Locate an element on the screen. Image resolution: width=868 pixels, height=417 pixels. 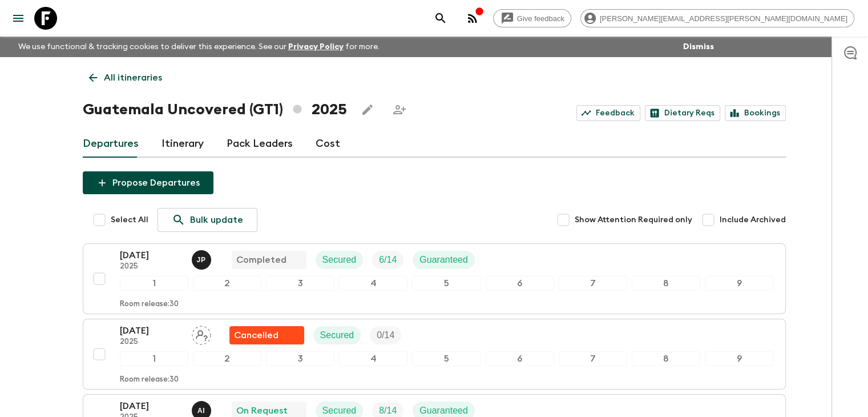
a: Bulk update is located at coordinates (207, 219).